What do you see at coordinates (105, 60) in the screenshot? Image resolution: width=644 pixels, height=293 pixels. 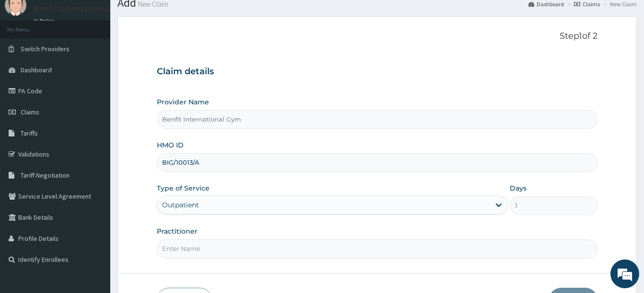 I see `div: Chat with us now` at bounding box center [105, 60].